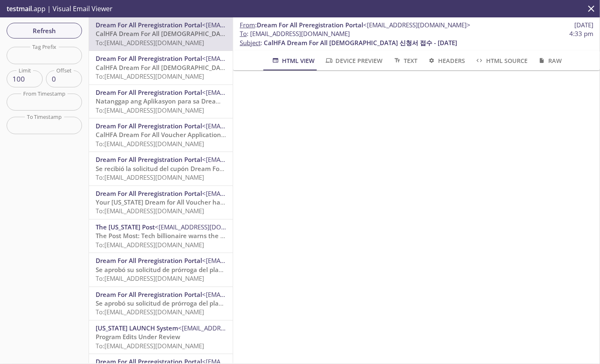 The height and width of the screenshot is (364, 600). What do you see at coordinates (549, 61) in the screenshot?
I see `span: Raw` at bounding box center [549, 61].